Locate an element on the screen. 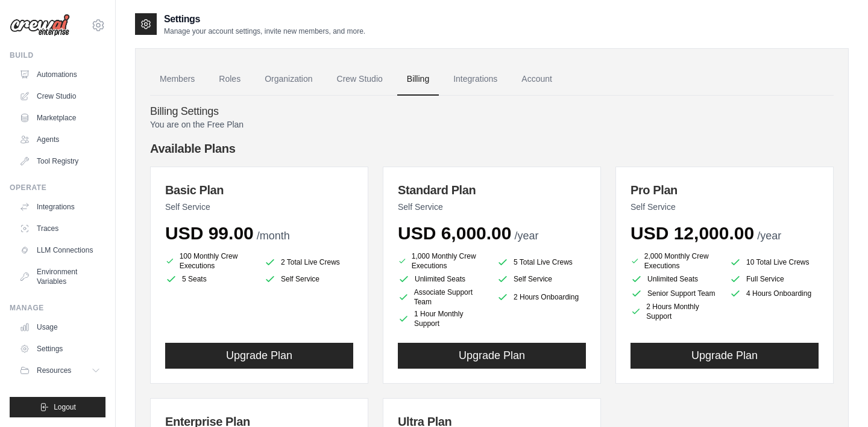  a: Roles is located at coordinates (230, 79).